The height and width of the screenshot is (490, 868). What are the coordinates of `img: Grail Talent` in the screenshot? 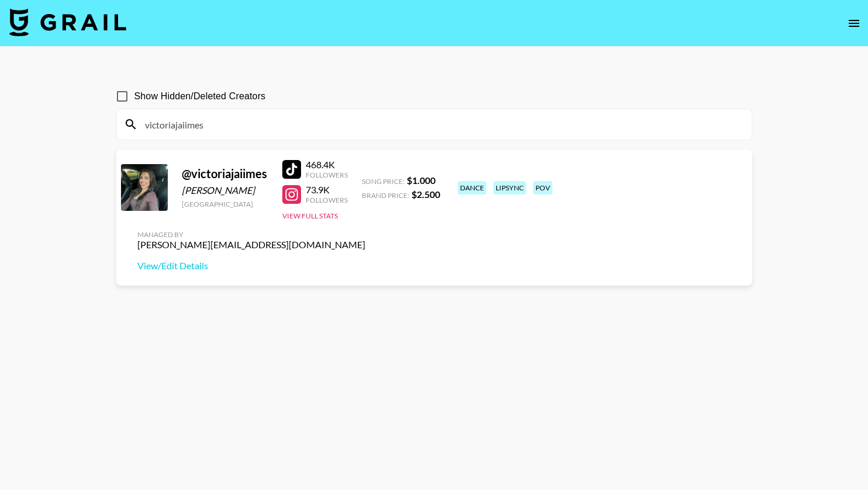 It's located at (68, 22).